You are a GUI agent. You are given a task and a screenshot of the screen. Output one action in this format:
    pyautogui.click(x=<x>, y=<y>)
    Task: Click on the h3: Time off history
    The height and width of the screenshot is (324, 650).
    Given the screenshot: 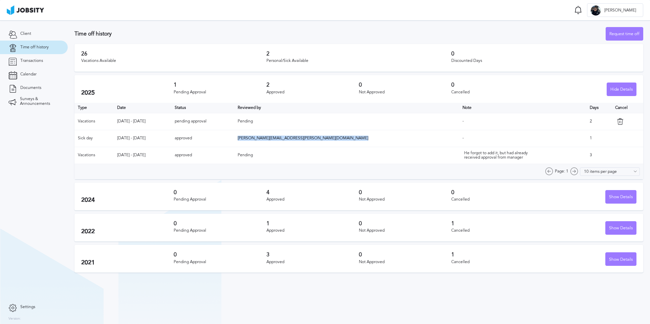 What is the action you would take?
    pyautogui.click(x=340, y=34)
    